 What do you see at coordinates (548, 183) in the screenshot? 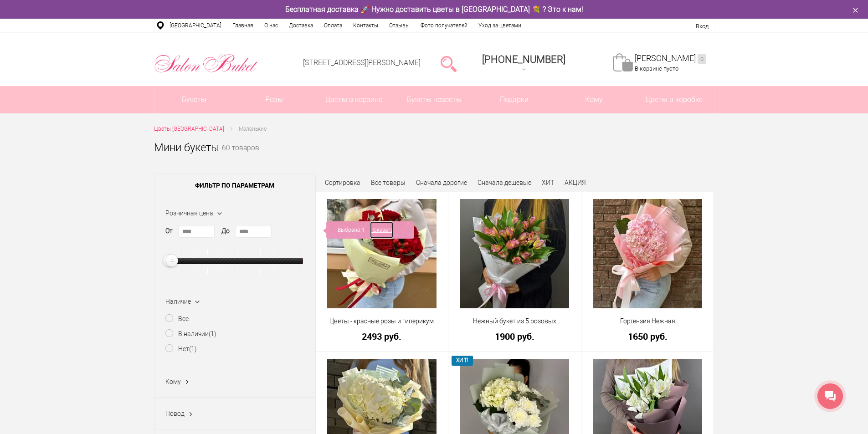
I see `a: ХИТ` at bounding box center [548, 183].